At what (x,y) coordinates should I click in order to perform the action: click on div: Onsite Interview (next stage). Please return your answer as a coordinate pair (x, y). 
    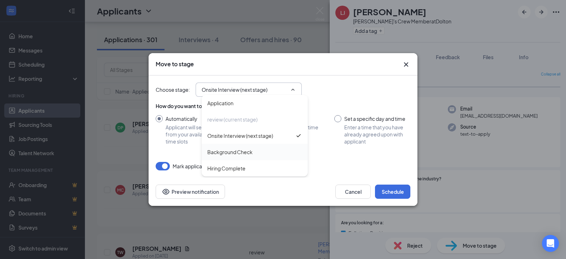
    Looking at the image, I should click on (240, 136).